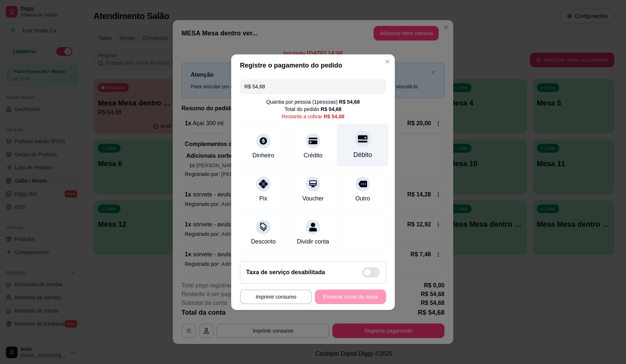  Describe the element at coordinates (313, 86) in the screenshot. I see `input: Ex.: hambúrguer de cordeiro` at that location.